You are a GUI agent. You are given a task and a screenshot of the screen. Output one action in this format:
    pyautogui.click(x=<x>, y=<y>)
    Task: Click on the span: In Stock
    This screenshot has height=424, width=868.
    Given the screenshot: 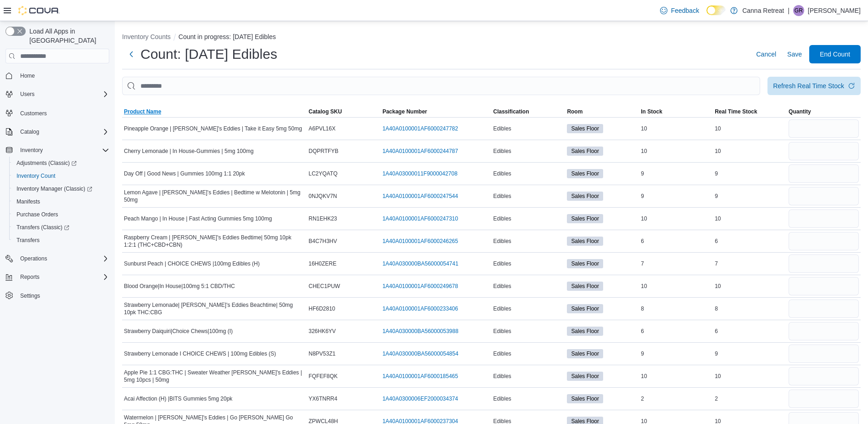 What is the action you would take?
    pyautogui.click(x=651, y=112)
    